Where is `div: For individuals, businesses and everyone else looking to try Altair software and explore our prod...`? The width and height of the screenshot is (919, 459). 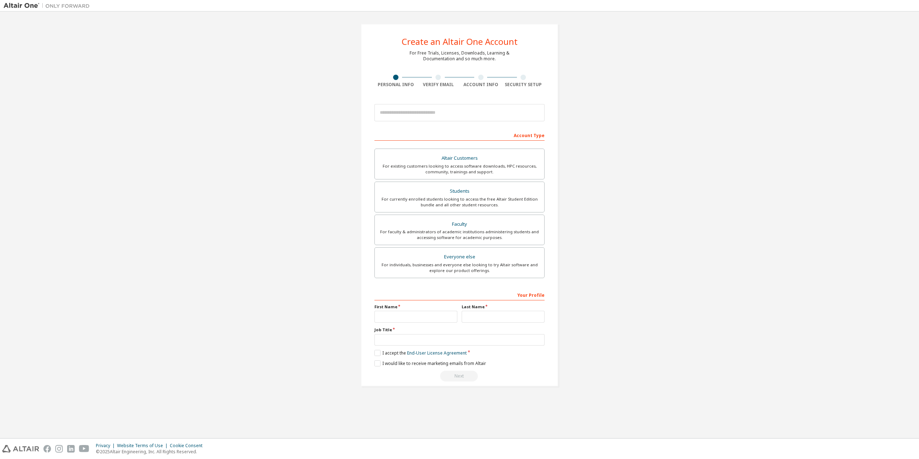
div: For individuals, businesses and everyone else looking to try Altair software and explore our prod... is located at coordinates (459, 268).